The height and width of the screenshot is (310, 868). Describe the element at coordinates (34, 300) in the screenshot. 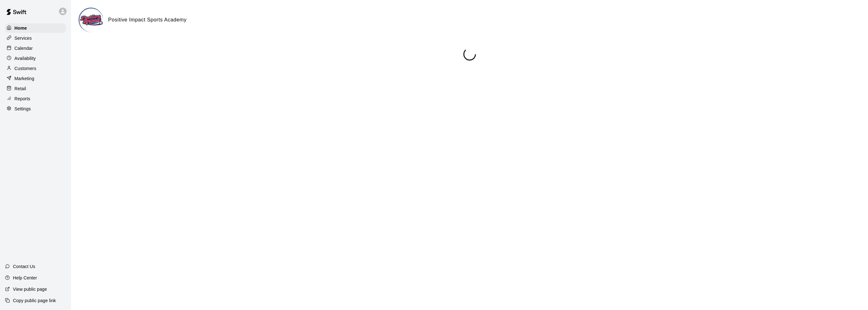

I see `p: Copy public page link` at that location.